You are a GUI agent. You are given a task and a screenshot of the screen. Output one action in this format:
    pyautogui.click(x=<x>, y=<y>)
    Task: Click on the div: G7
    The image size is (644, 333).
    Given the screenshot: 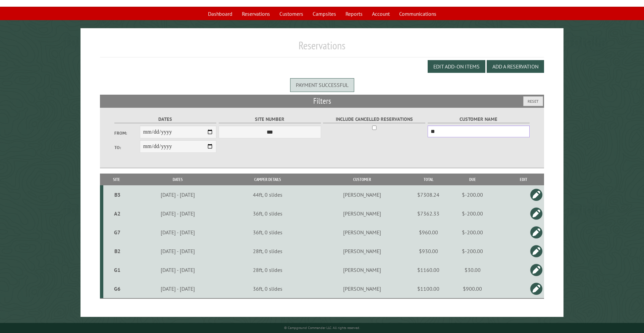 What is the action you would take?
    pyautogui.click(x=117, y=232)
    